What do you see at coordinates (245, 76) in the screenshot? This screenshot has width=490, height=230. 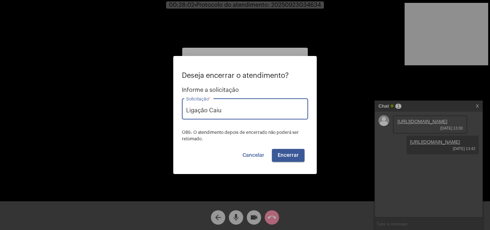 I see `p: Deseja encerrar o atendimento?` at bounding box center [245, 76].